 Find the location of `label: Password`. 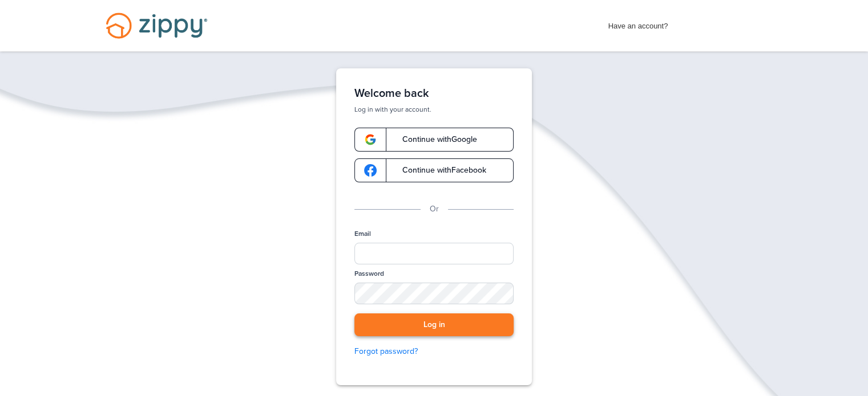

label: Password is located at coordinates (370, 273).